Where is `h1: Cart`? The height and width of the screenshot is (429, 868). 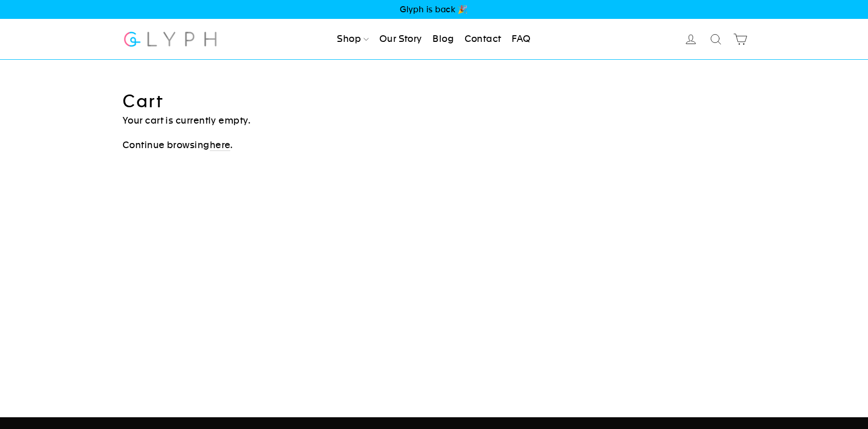
h1: Cart is located at coordinates (434, 102).